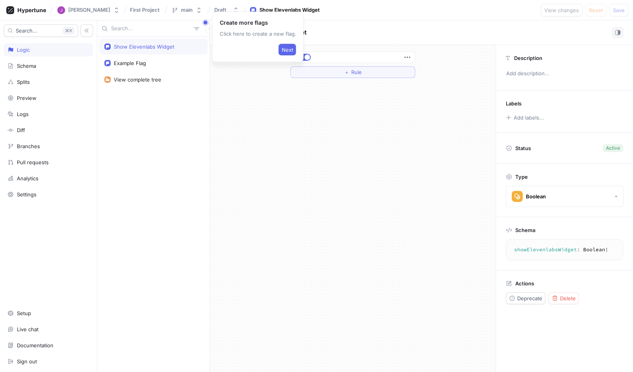  I want to click on div: Splits, so click(23, 82).